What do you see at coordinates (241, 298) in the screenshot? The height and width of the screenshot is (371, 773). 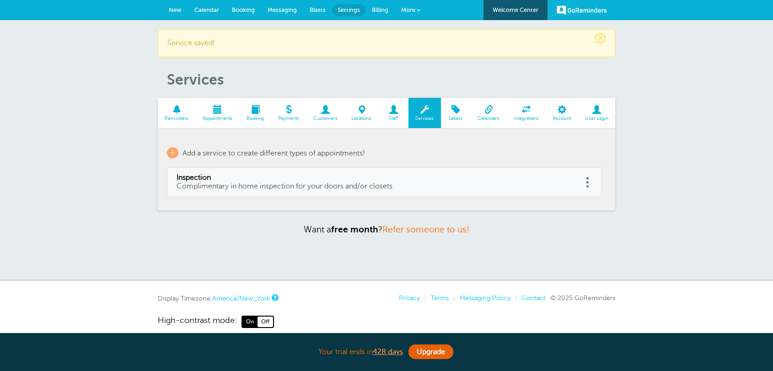 I see `a: America/New_York` at bounding box center [241, 298].